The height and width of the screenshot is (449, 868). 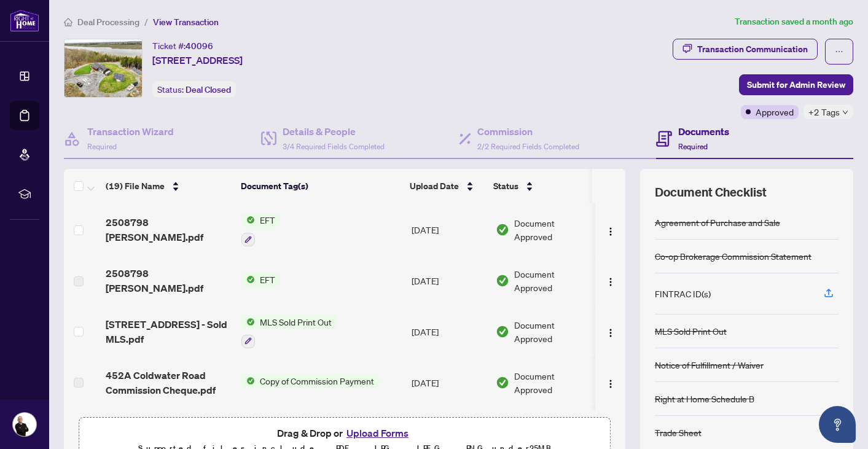 I want to click on th: Upload Date, so click(x=447, y=186).